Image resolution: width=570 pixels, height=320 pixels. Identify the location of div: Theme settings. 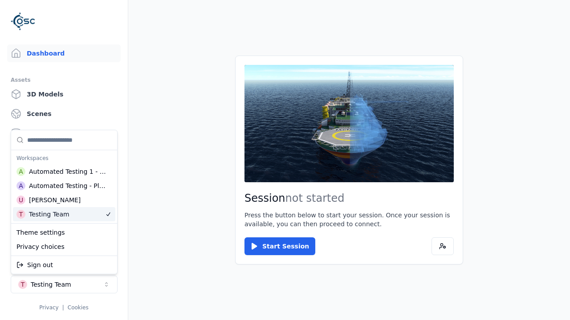
(64, 233).